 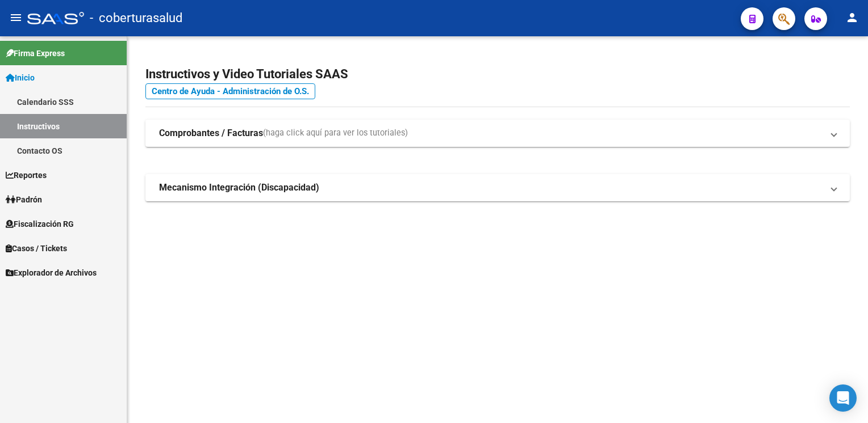 I want to click on mat-expansion-panel-header: Mecanismo Integración (Discapacidad), so click(x=497, y=188).